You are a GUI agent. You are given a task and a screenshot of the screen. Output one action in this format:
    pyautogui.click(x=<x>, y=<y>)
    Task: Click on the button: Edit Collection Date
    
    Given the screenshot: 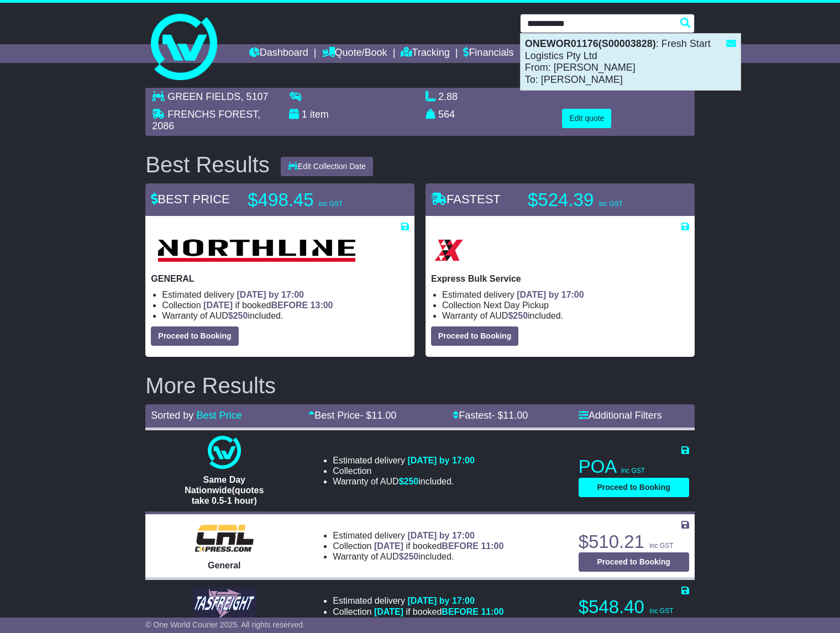 What is the action you would take?
    pyautogui.click(x=327, y=166)
    